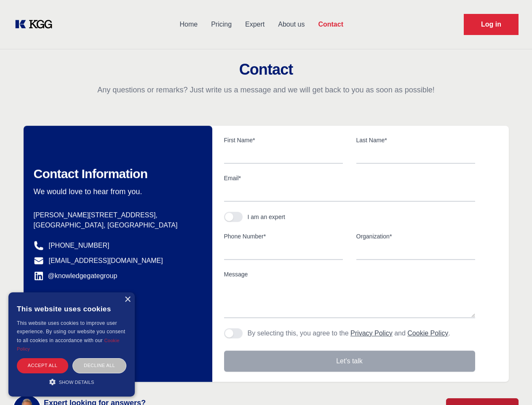 Image resolution: width=532 pixels, height=405 pixels. What do you see at coordinates (266, 69) in the screenshot?
I see `h2: Contact` at bounding box center [266, 69].